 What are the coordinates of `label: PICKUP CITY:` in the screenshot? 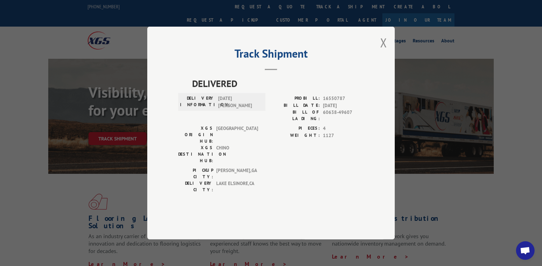 It's located at (196, 174).